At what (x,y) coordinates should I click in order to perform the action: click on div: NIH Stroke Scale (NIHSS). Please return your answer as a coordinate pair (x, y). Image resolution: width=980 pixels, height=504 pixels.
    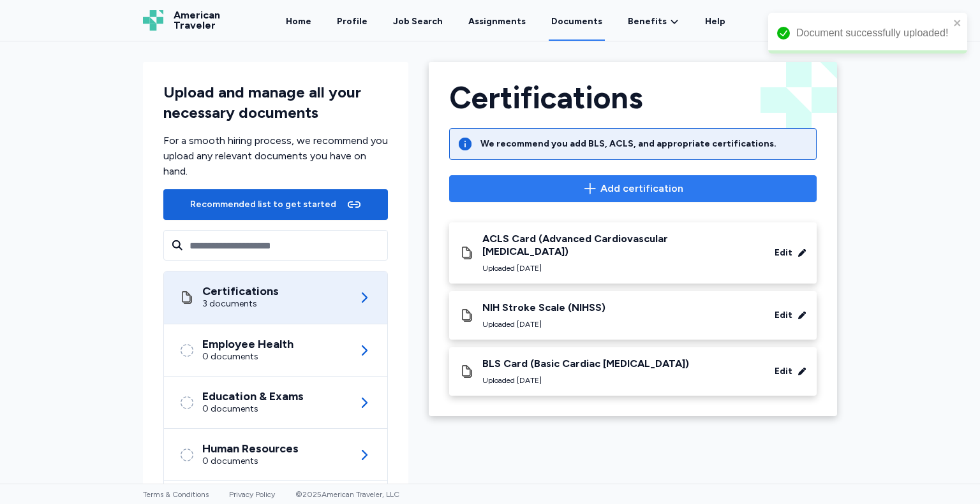
    Looking at the image, I should click on (544, 308).